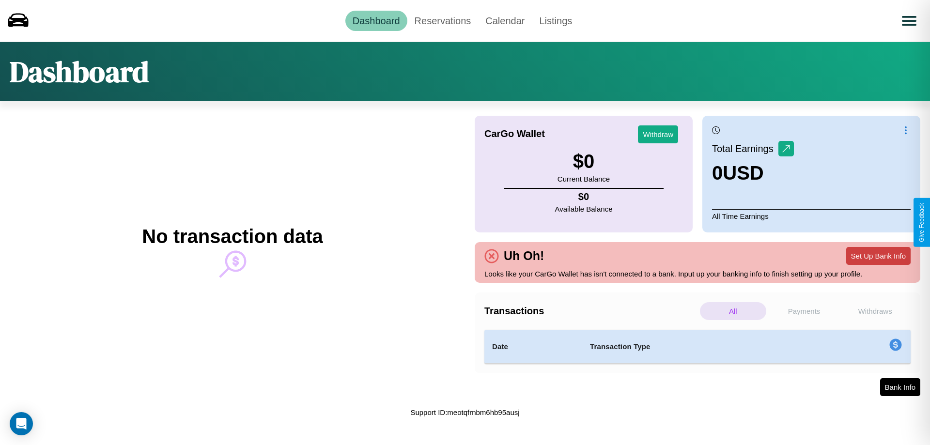 The height and width of the screenshot is (445, 930). I want to click on h1: Dashboard, so click(79, 72).